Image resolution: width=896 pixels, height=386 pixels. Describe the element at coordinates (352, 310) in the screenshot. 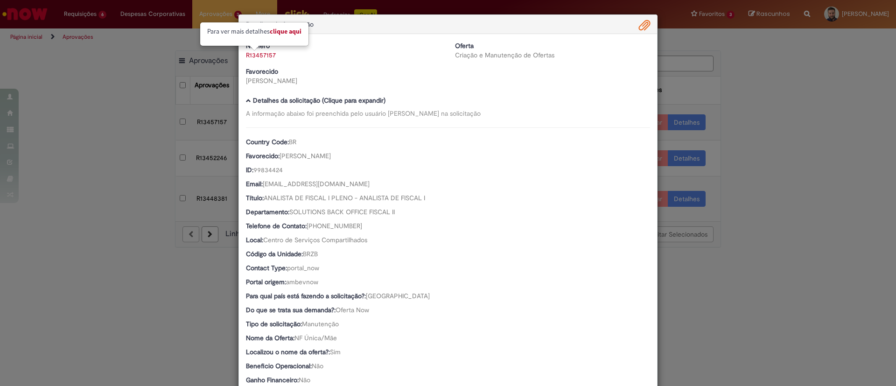

I see `span: Oferta Now` at that location.